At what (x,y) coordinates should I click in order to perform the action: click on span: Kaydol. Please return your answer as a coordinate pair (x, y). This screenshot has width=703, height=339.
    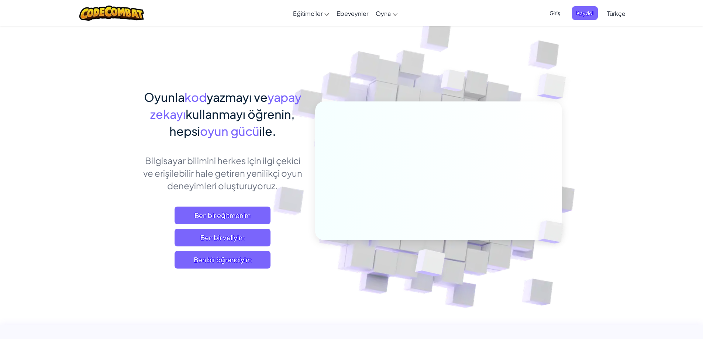
    Looking at the image, I should click on (585, 13).